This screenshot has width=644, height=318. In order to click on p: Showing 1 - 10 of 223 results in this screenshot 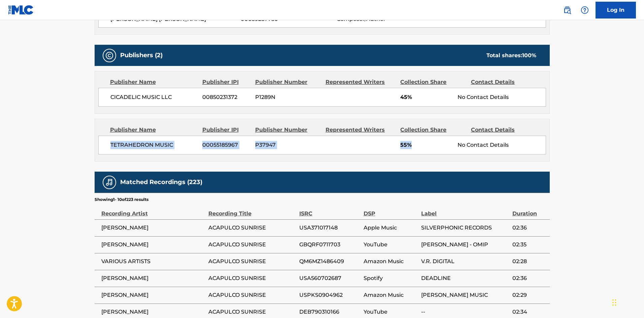, I will do `click(122, 200)`.